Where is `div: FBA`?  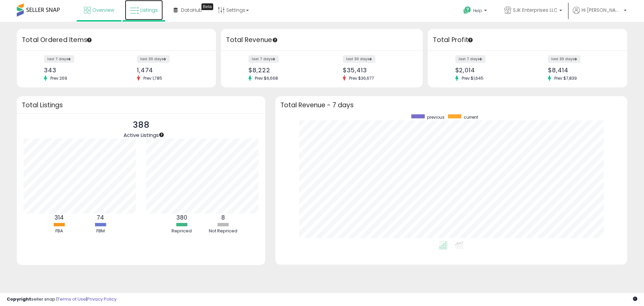
div: FBA is located at coordinates (59, 231).